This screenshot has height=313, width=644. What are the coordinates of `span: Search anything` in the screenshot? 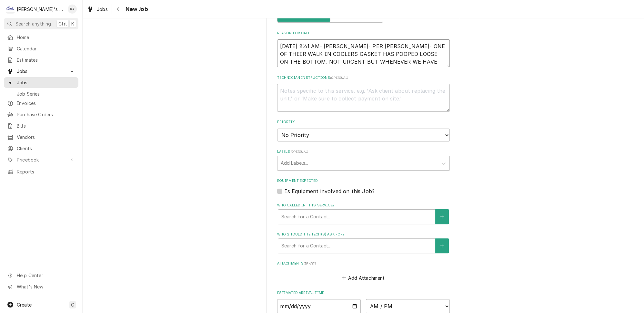 It's located at (33, 23).